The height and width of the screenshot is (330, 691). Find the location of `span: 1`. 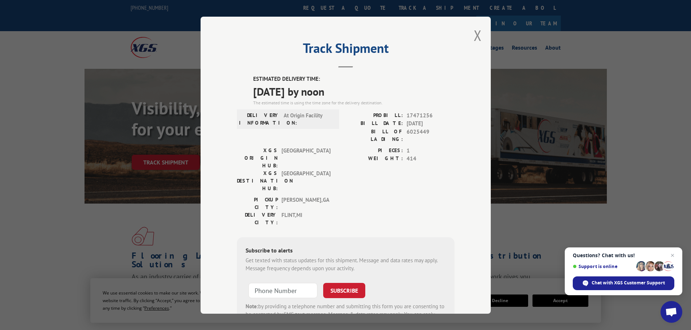

span: 1 is located at coordinates (430, 150).